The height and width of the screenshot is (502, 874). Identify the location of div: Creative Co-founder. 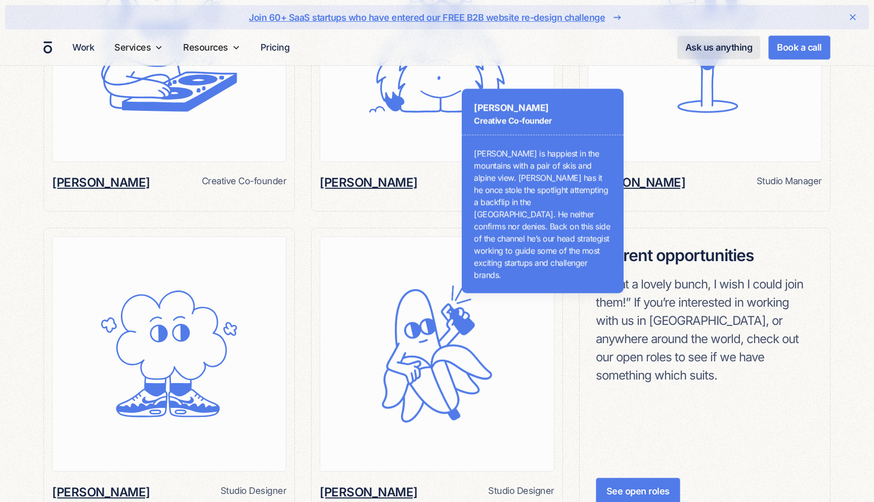
(244, 181).